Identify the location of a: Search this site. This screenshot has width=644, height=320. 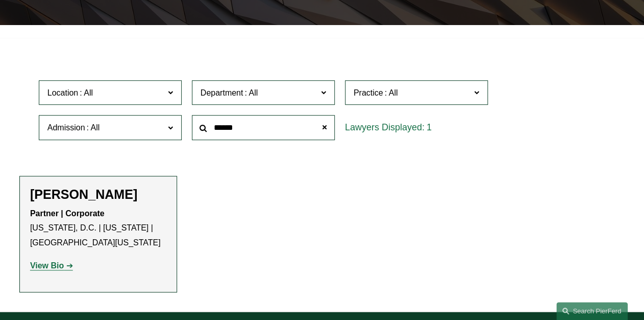
(592, 310).